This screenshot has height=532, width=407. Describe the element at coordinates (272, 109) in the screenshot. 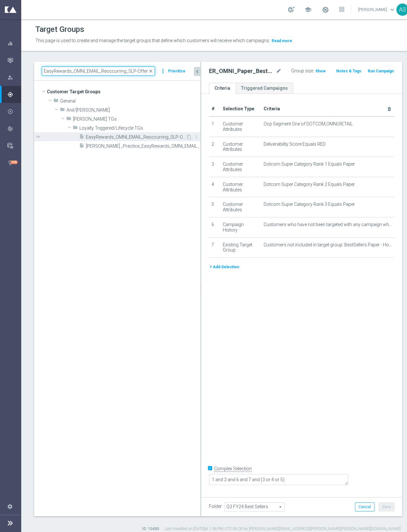

I see `span: Criteria` at that location.